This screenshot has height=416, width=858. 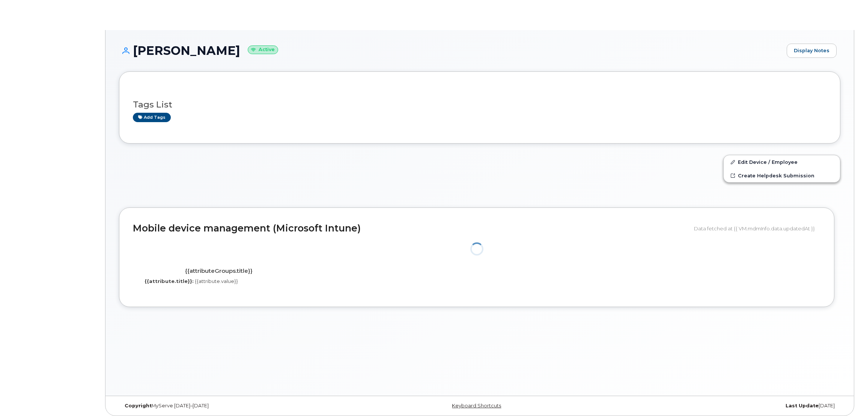 What do you see at coordinates (782, 175) in the screenshot?
I see `a: Create Helpdesk Submission` at bounding box center [782, 175].